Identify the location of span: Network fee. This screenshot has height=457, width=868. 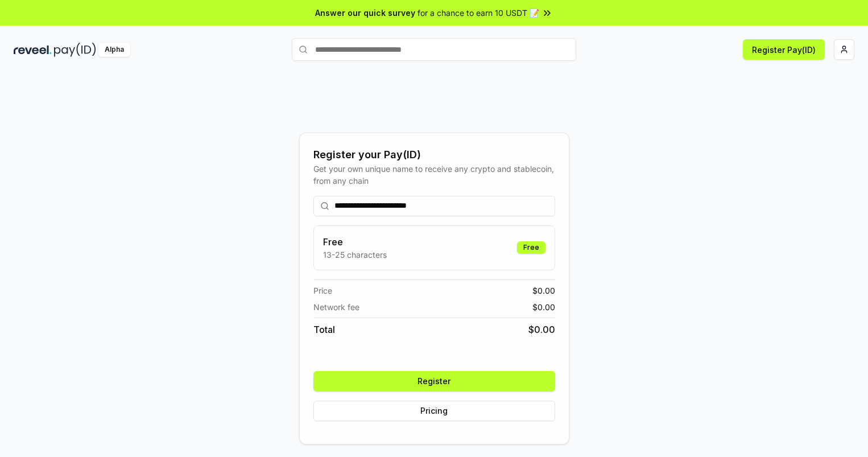
(336, 307).